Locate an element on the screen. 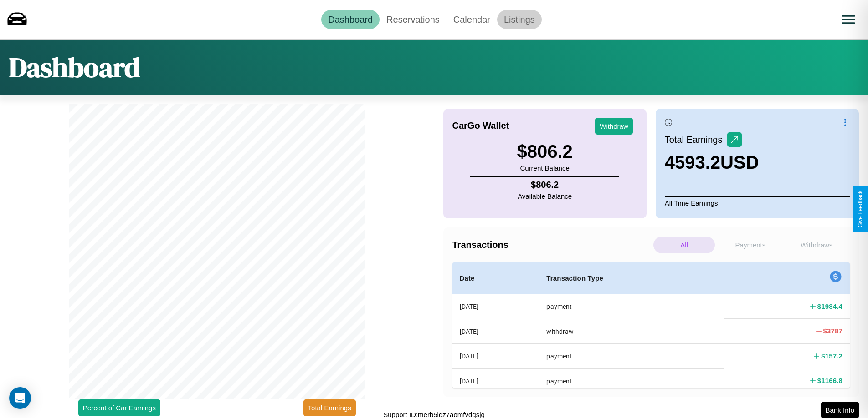  p: Payments is located at coordinates (750, 245).